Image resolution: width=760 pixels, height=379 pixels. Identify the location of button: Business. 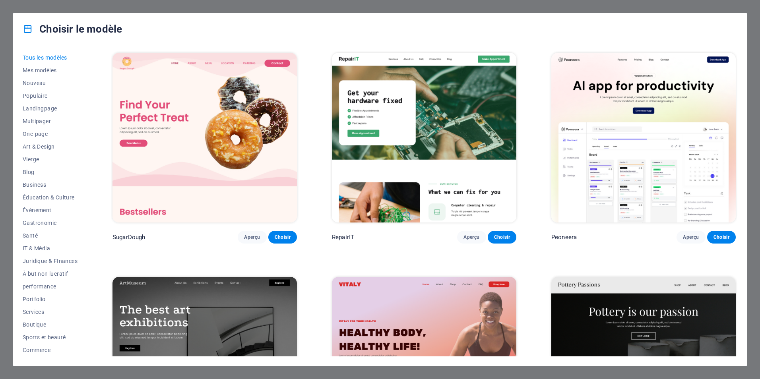
(50, 185).